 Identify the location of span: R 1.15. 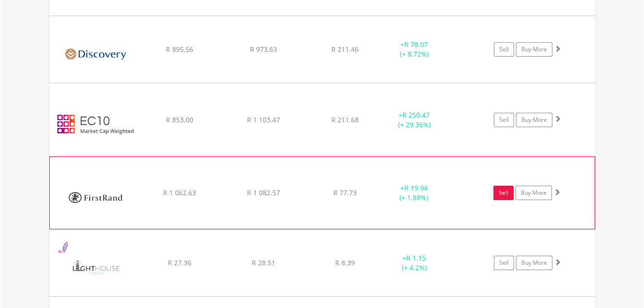
(416, 258).